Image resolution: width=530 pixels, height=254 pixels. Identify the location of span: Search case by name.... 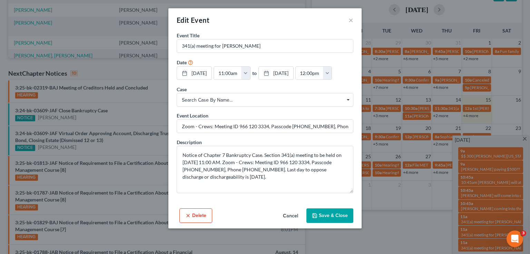
(265, 100).